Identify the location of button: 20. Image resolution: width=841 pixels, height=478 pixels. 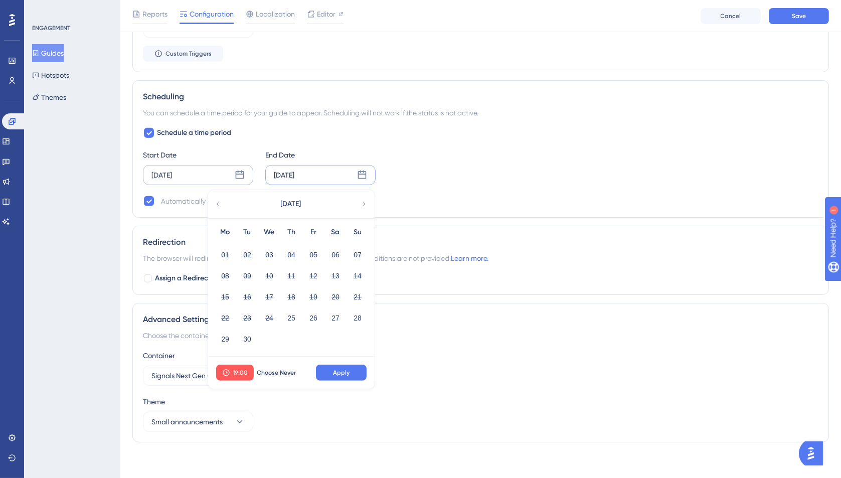
(336, 297).